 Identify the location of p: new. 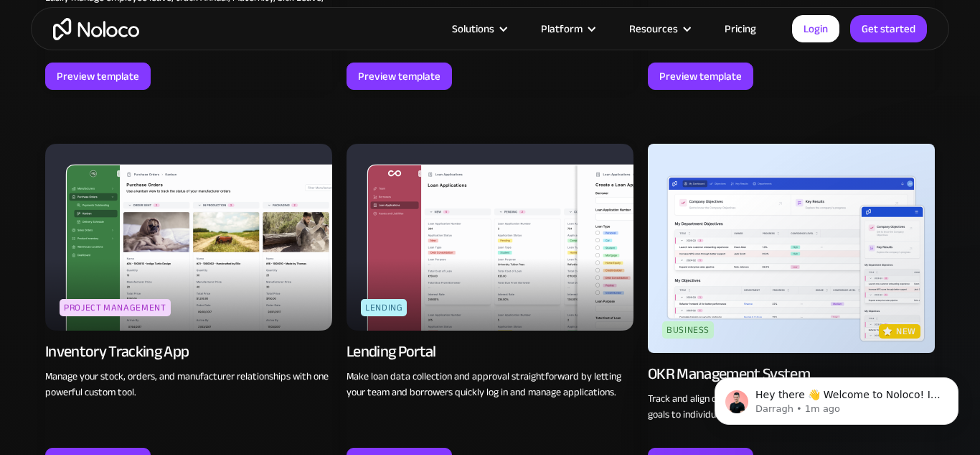
(906, 331).